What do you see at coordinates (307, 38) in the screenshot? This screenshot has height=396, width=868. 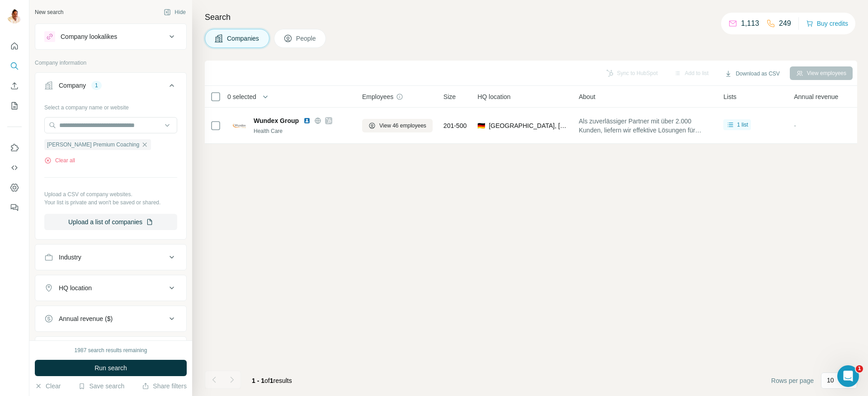 I see `span: People` at bounding box center [307, 38].